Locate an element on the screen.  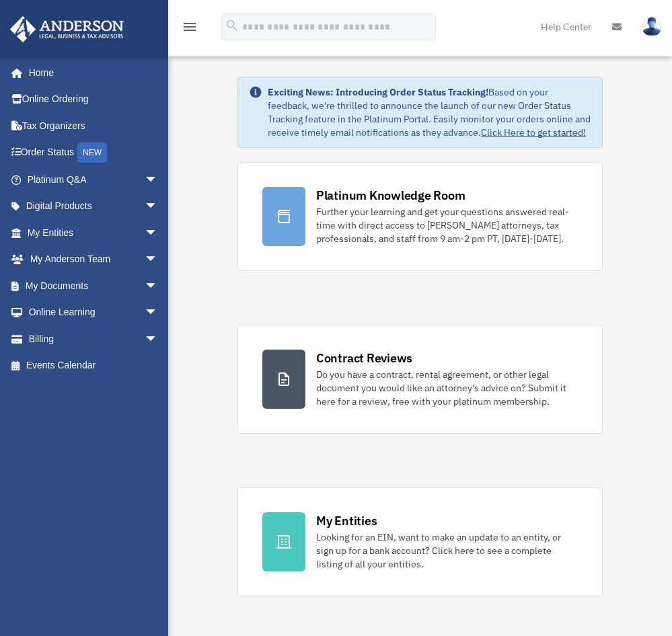
a: Tax Organizers is located at coordinates (94, 126).